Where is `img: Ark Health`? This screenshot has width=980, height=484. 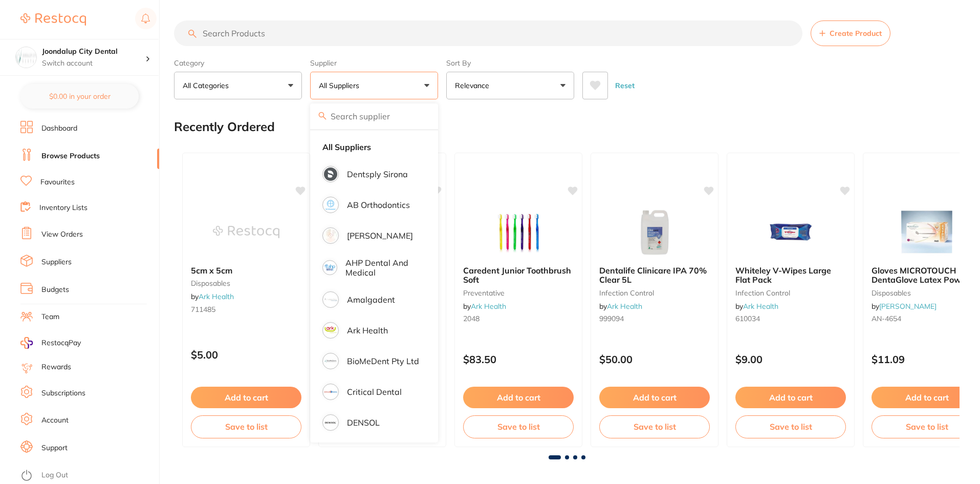
img: Ark Health is located at coordinates (330, 330).